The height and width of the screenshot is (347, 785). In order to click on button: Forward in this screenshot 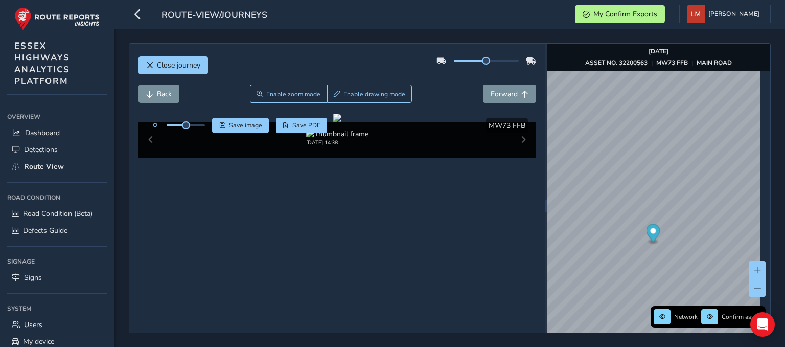, I will do `click(510, 94)`.